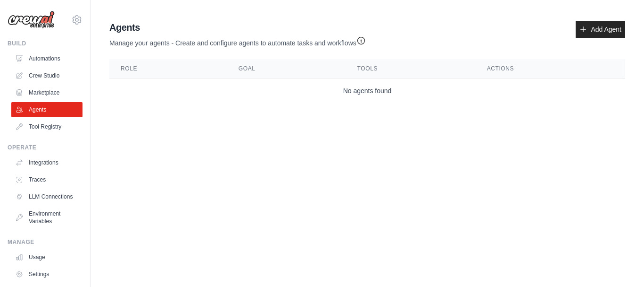 This screenshot has height=287, width=644. Describe the element at coordinates (45, 147) in the screenshot. I see `div: Operate` at that location.